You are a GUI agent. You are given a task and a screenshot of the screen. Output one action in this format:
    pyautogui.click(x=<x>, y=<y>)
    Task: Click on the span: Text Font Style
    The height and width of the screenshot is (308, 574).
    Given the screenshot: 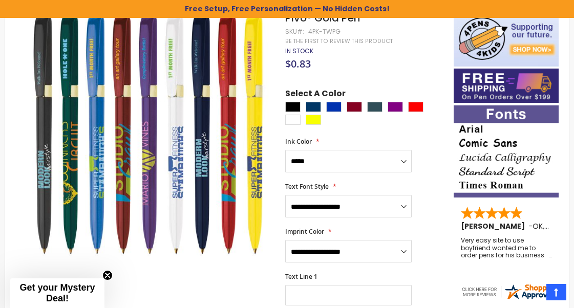 What is the action you would take?
    pyautogui.click(x=307, y=187)
    